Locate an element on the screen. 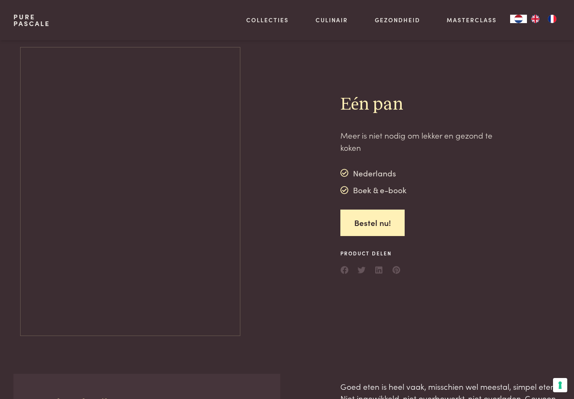  div: Boek & e-book is located at coordinates (373, 190).